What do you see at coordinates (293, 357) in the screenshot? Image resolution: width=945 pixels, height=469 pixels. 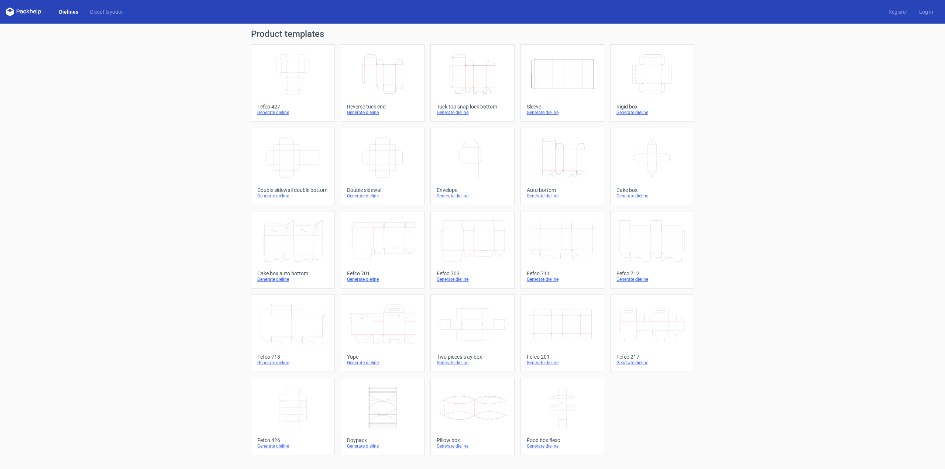 I see `div: Fefco 713` at bounding box center [293, 357].